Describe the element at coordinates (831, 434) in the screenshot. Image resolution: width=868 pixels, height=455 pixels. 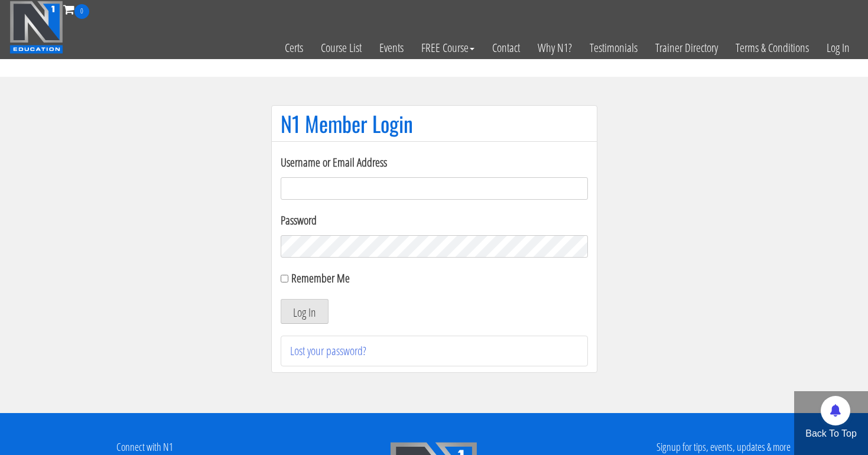
I see `p: Back To Top` at that location.